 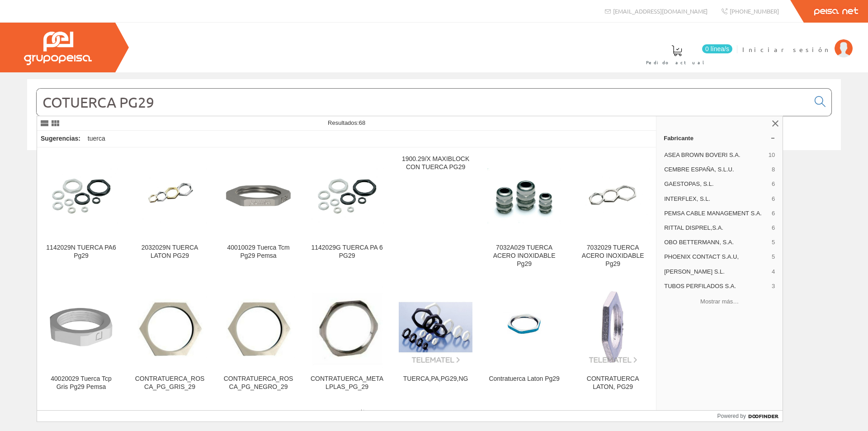 What do you see at coordinates (719, 302) in the screenshot?
I see `button: Mostrar más…` at bounding box center [719, 302].